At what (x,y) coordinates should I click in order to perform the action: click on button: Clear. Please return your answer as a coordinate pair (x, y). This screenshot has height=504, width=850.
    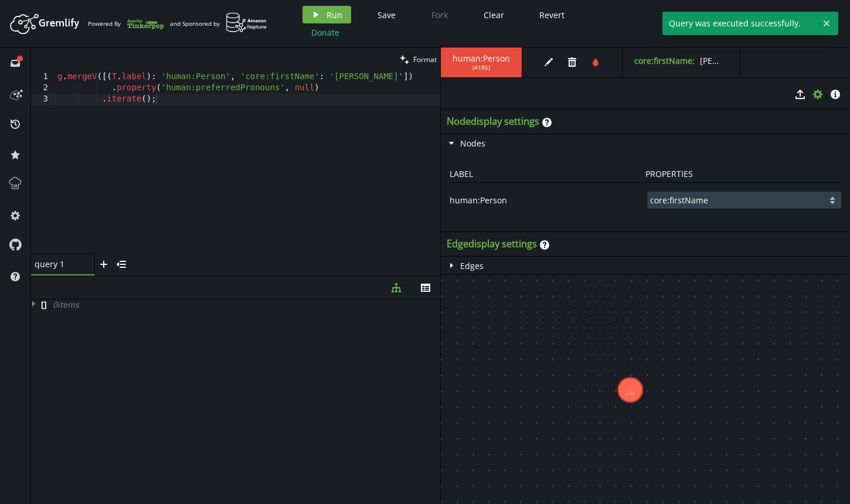
    Looking at the image, I should click on (494, 15).